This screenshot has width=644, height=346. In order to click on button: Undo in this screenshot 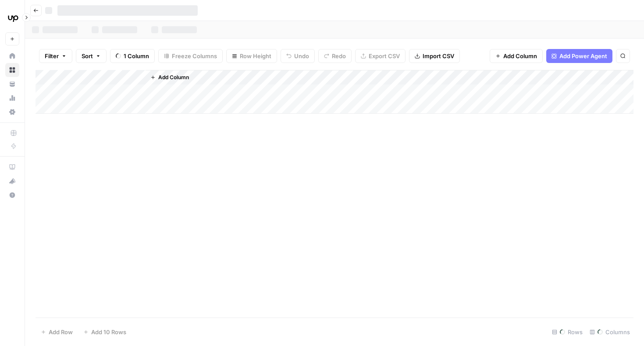, I will do `click(298, 56)`.